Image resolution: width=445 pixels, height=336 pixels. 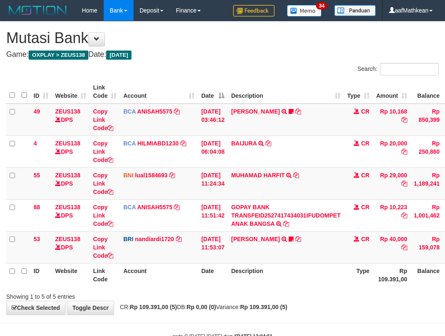 I want to click on a: lual1584693, so click(x=151, y=175).